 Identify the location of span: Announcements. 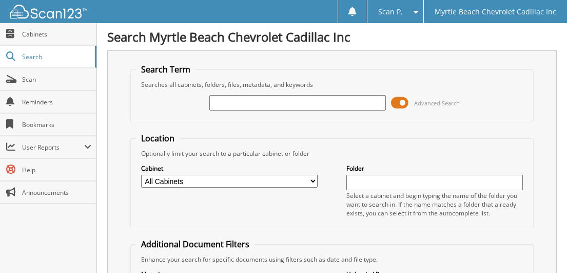
(56, 192).